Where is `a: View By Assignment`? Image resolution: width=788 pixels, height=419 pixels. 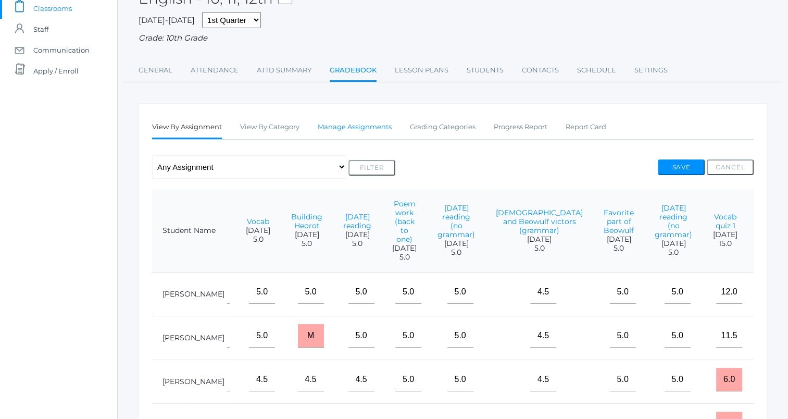 a: View By Assignment is located at coordinates (187, 128).